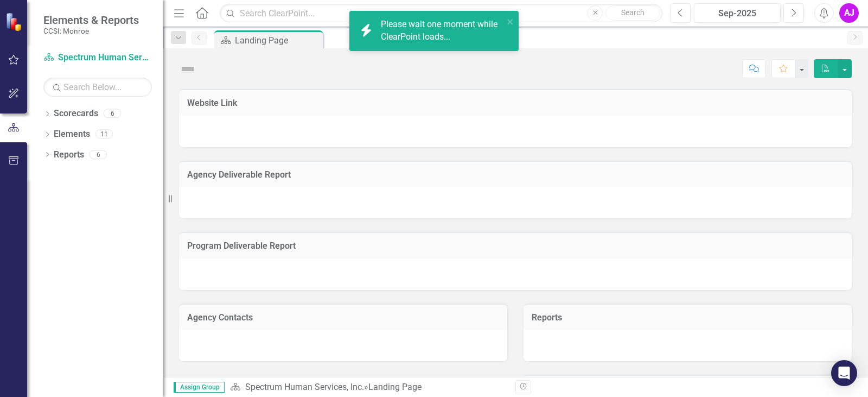  Describe the element at coordinates (76, 114) in the screenshot. I see `a: Scorecards` at that location.